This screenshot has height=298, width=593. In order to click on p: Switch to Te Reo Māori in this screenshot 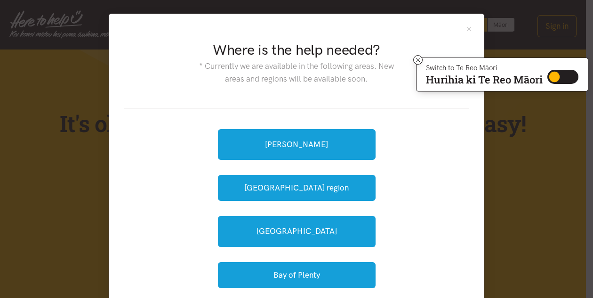, I will do `click(485, 68)`.